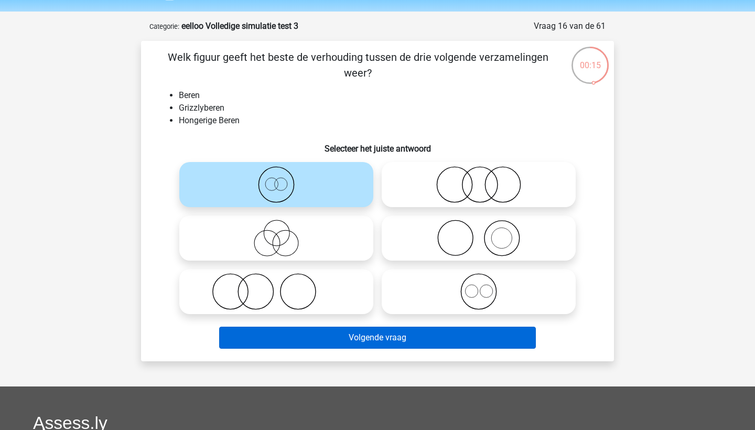 The width and height of the screenshot is (755, 430). I want to click on li: Hongerige Beren, so click(388, 121).